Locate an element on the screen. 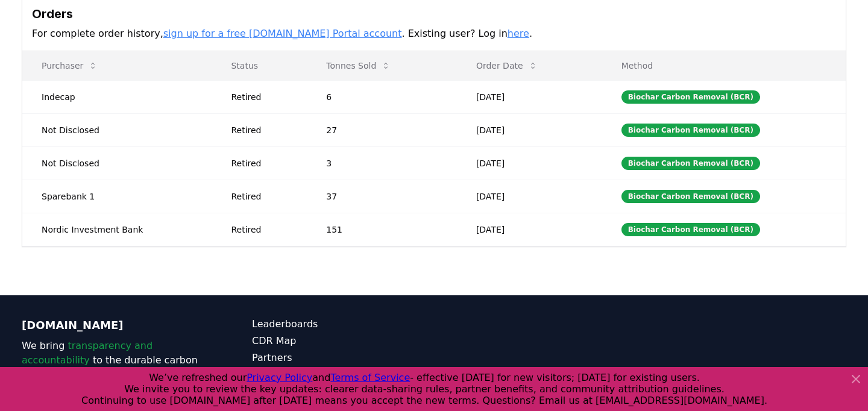 The width and height of the screenshot is (868, 411). td: Indecap is located at coordinates (117, 97).